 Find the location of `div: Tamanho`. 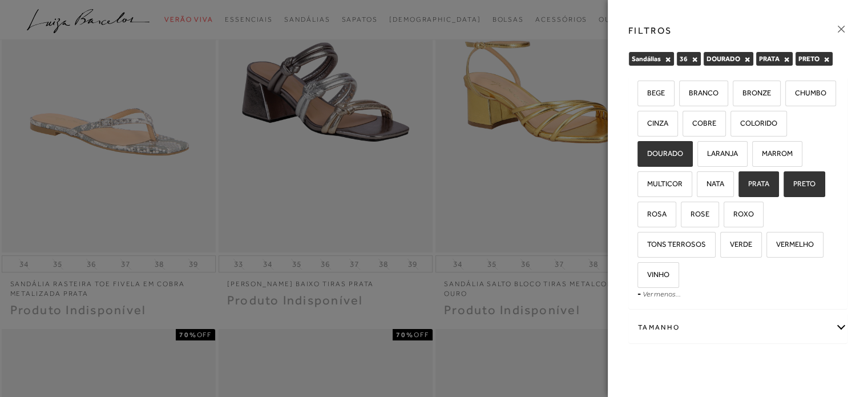

div: Tamanho is located at coordinates (738, 327).